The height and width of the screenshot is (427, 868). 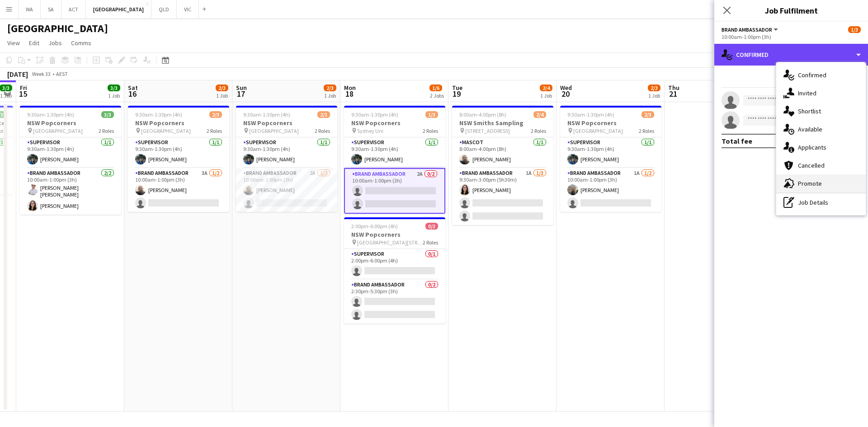 I want to click on div: Available, so click(x=821, y=129).